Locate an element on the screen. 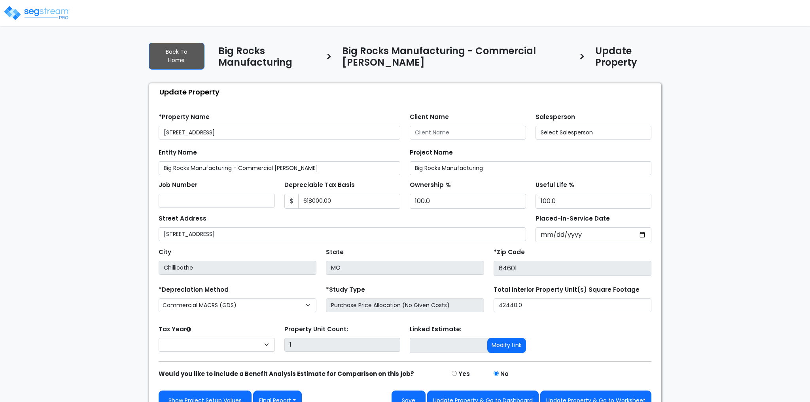 Image resolution: width=810 pixels, height=402 pixels. input: Project Name is located at coordinates (530, 168).